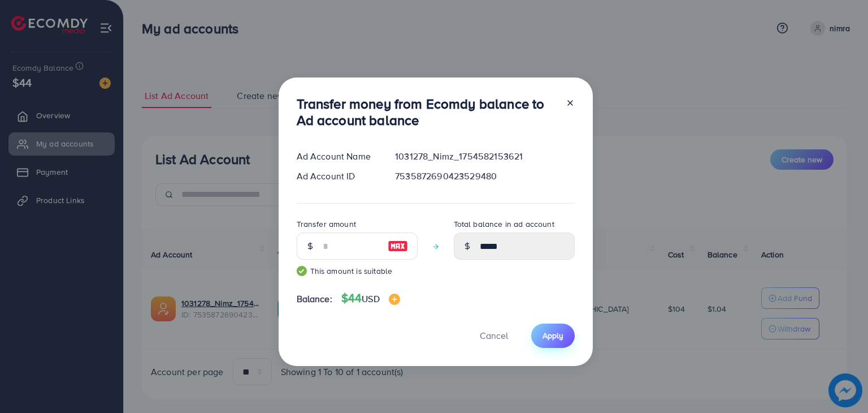 The image size is (868, 413). Describe the element at coordinates (494, 336) in the screenshot. I see `span: Cancel` at that location.